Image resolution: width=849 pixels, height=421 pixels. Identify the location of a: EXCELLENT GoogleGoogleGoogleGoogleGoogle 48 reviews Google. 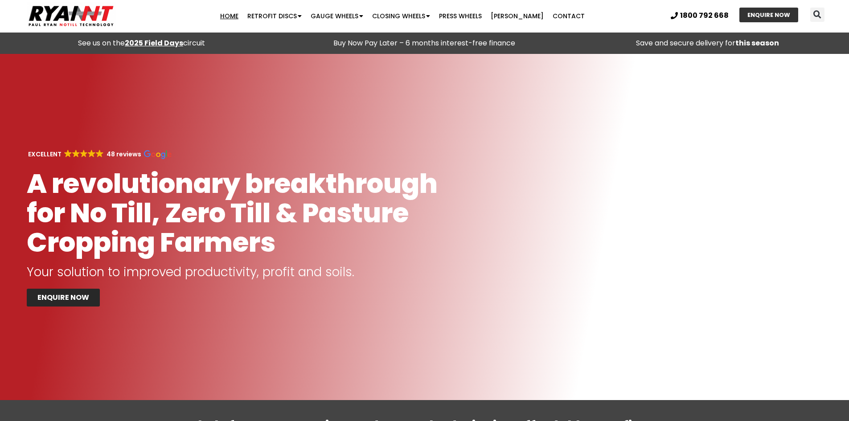
(99, 154).